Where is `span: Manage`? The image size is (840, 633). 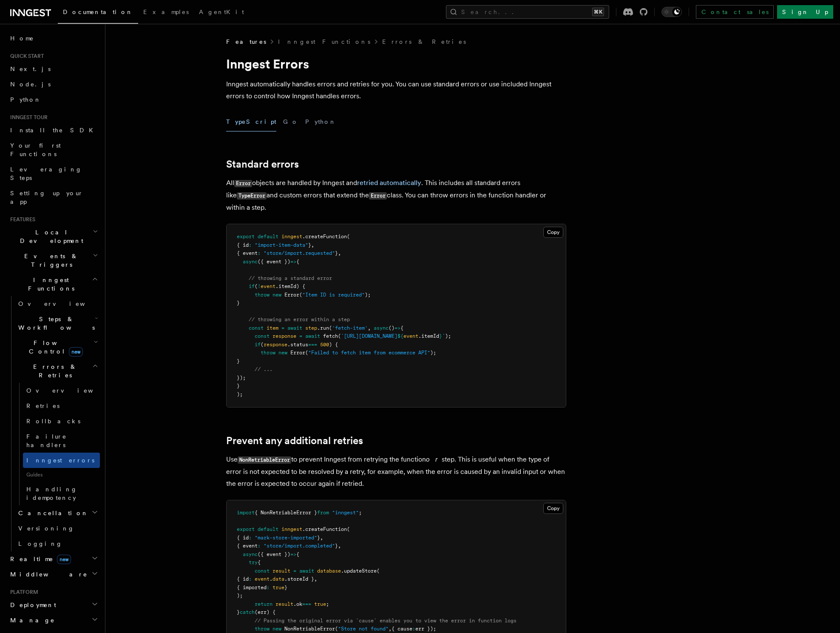 span: Manage is located at coordinates (31, 620).